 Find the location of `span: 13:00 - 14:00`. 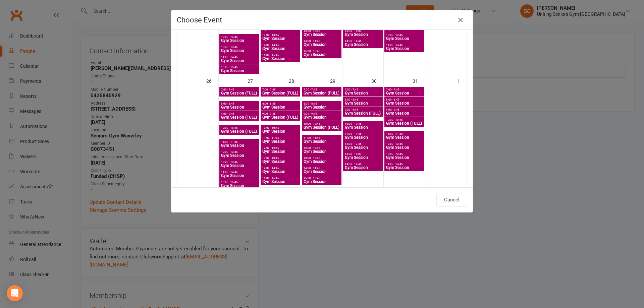

span: 13:00 - 14:00 is located at coordinates (363, 154).